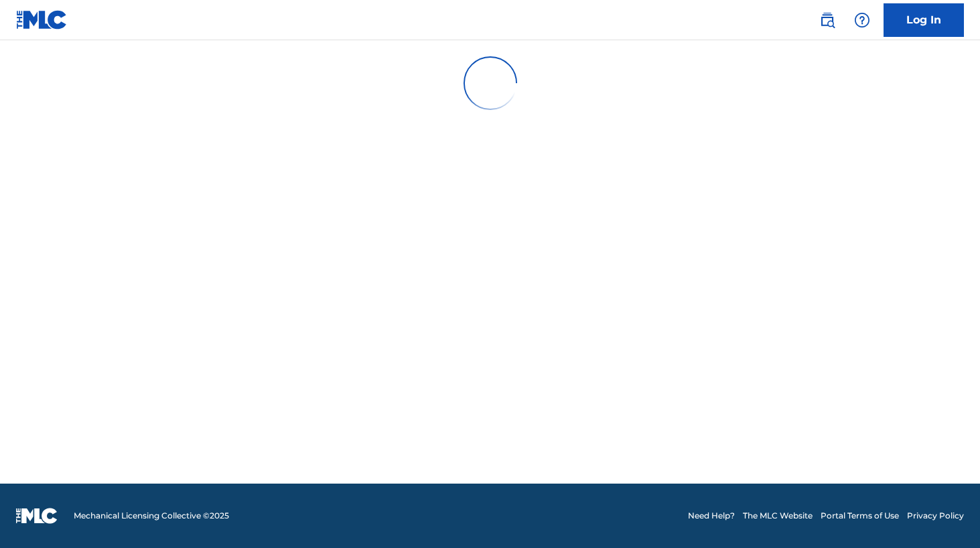 Image resolution: width=980 pixels, height=548 pixels. What do you see at coordinates (42, 19) in the screenshot?
I see `img: MLC Logo` at bounding box center [42, 19].